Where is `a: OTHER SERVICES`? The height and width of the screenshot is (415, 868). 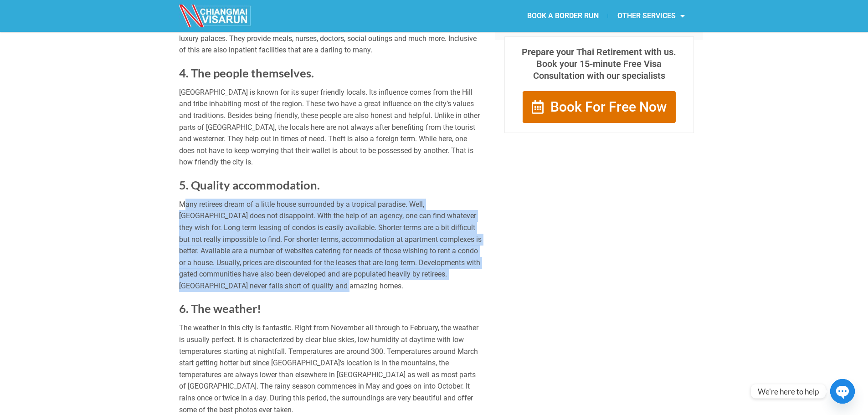 a: OTHER SERVICES is located at coordinates (651, 16).